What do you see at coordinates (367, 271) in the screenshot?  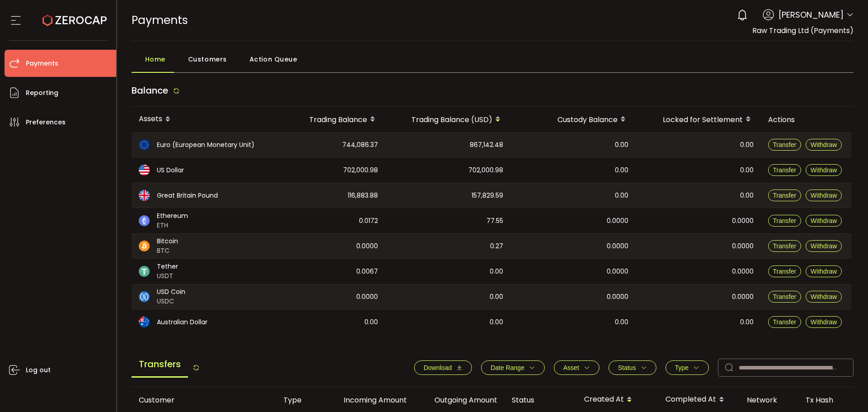 I see `span: 0.0067` at bounding box center [367, 271].